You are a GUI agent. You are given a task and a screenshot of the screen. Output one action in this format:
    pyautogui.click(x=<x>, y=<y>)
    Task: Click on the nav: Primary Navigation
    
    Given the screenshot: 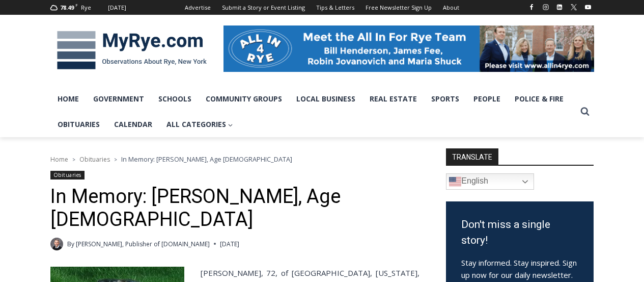 What is the action you would take?
    pyautogui.click(x=313, y=111)
    